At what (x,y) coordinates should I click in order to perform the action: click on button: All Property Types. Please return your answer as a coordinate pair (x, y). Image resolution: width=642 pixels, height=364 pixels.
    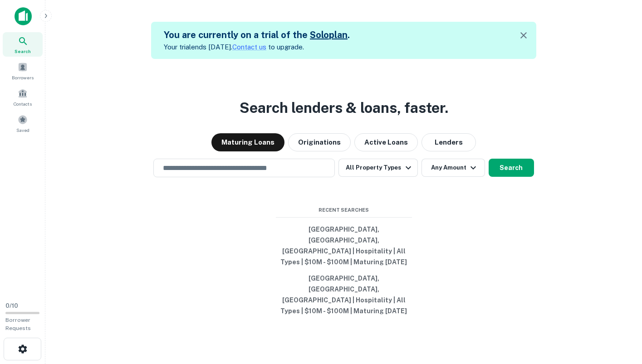
    Looking at the image, I should click on (377, 167).